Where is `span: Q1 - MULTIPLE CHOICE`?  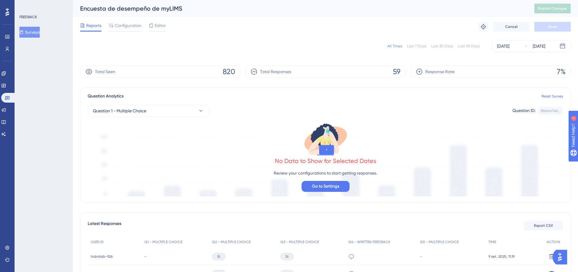 span: Q1 - MULTIPLE CHOICE is located at coordinates (163, 242).